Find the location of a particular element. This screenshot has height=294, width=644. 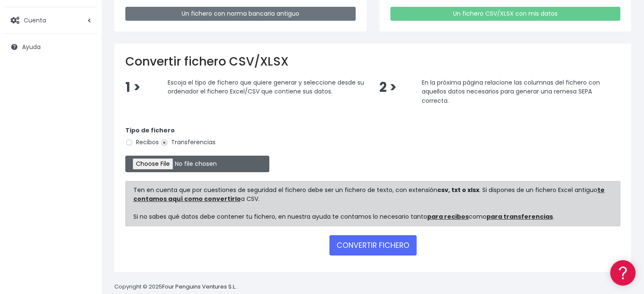

a: Cuenta is located at coordinates (51, 20).